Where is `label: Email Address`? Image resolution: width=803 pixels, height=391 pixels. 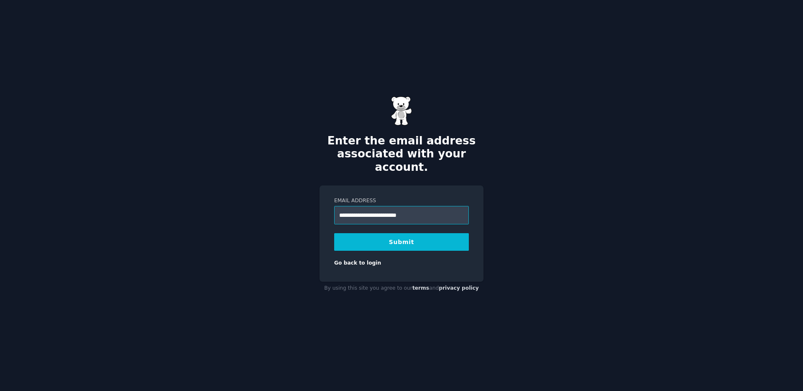
label: Email Address is located at coordinates (401, 201).